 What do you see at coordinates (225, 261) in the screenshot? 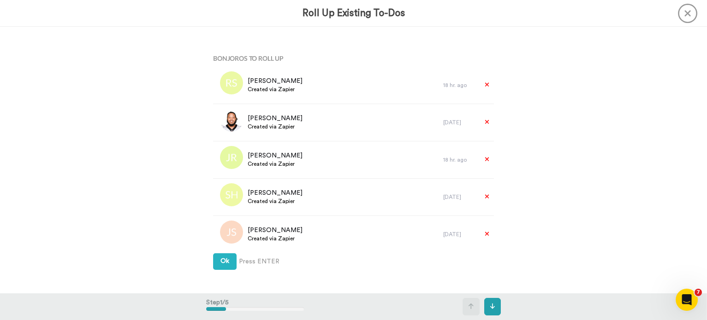
I see `span: Ok` at bounding box center [225, 261].